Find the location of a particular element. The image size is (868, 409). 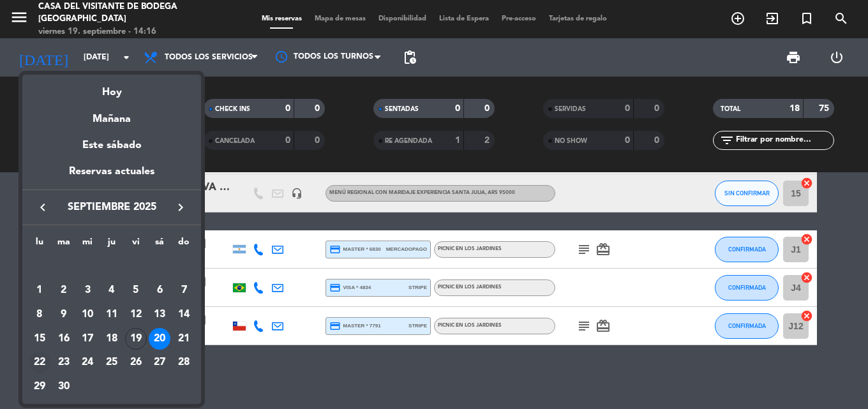

th: lunes is located at coordinates (40, 244).